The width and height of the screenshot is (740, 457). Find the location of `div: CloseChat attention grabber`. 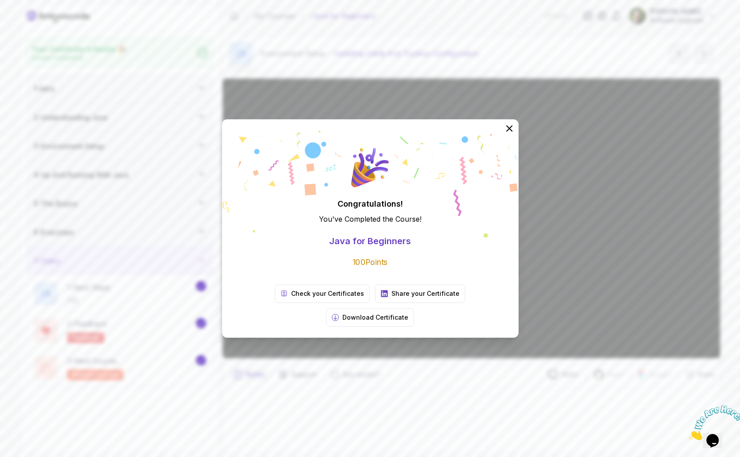

div: CloseChat attention grabber is located at coordinates (27, 21).